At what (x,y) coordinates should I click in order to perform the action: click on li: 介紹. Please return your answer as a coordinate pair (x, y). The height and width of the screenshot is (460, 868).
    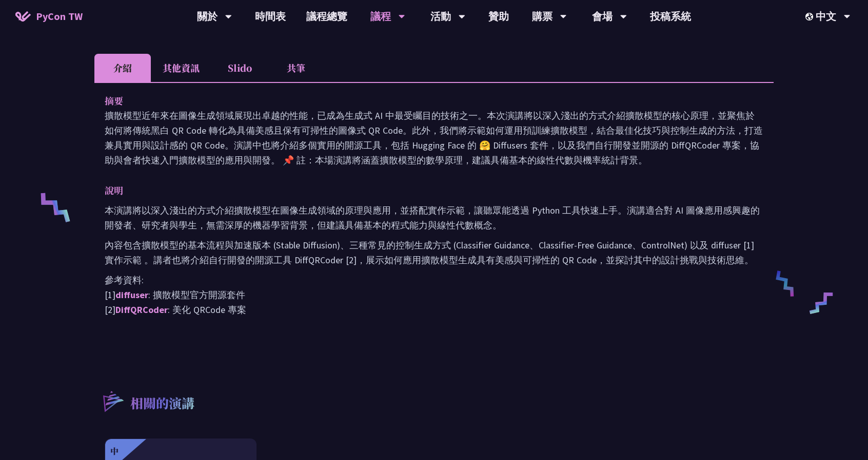
    Looking at the image, I should click on (123, 68).